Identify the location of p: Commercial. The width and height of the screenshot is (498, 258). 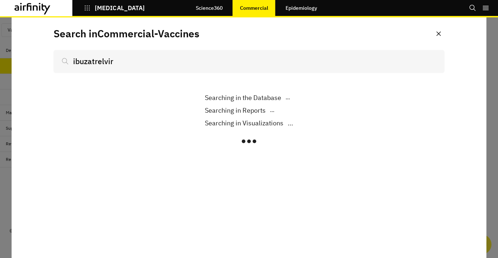
(254, 8).